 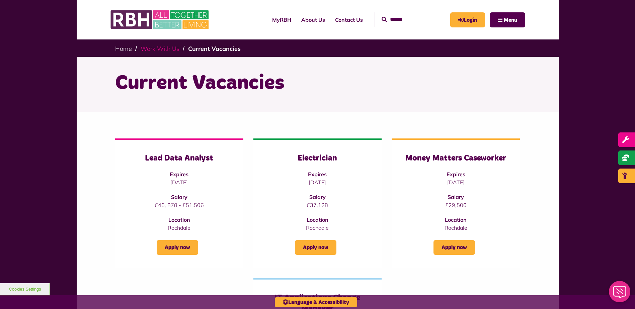 I want to click on img: RBH, so click(x=160, y=20).